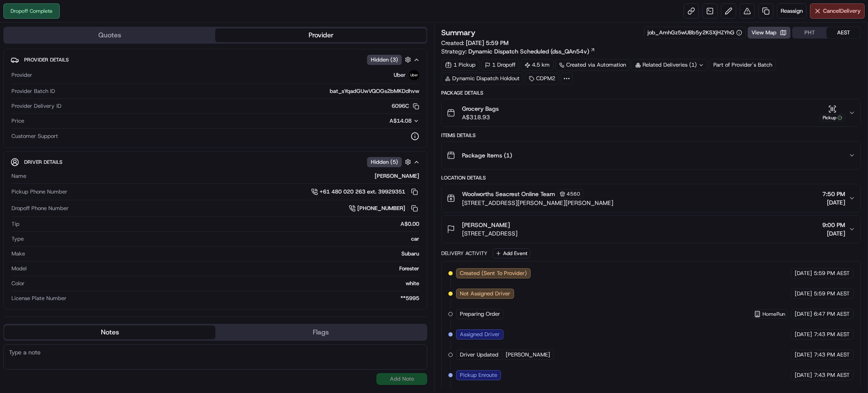 This screenshot has width=868, height=393. Describe the element at coordinates (19, 268) in the screenshot. I see `span: Model` at that location.